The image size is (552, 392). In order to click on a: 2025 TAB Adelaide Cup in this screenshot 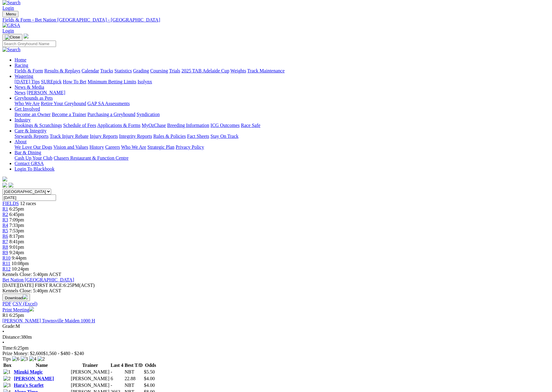, I will do `click(205, 70)`.